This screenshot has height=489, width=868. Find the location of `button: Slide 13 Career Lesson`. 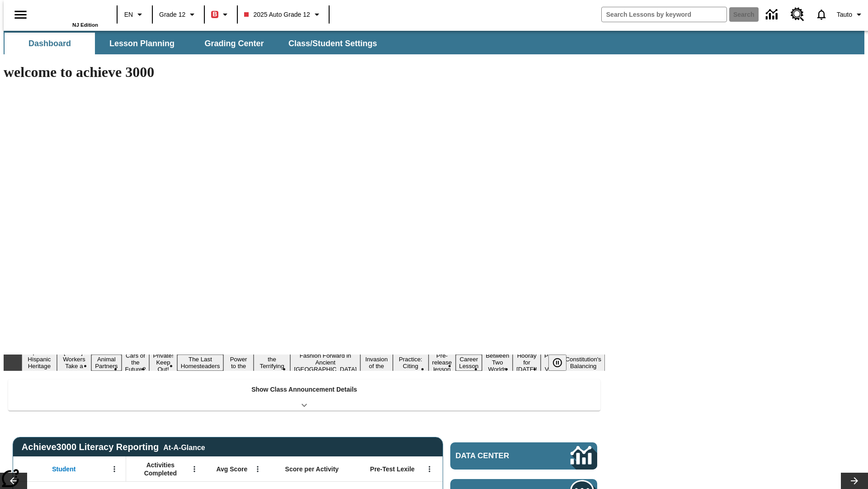

button: Slide 13 Career Lesson is located at coordinates (469, 362).